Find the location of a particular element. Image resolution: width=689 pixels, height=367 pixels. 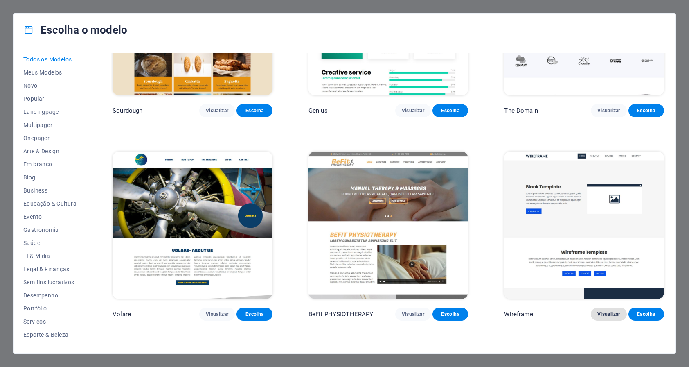

button: Portfólio is located at coordinates (50, 308).